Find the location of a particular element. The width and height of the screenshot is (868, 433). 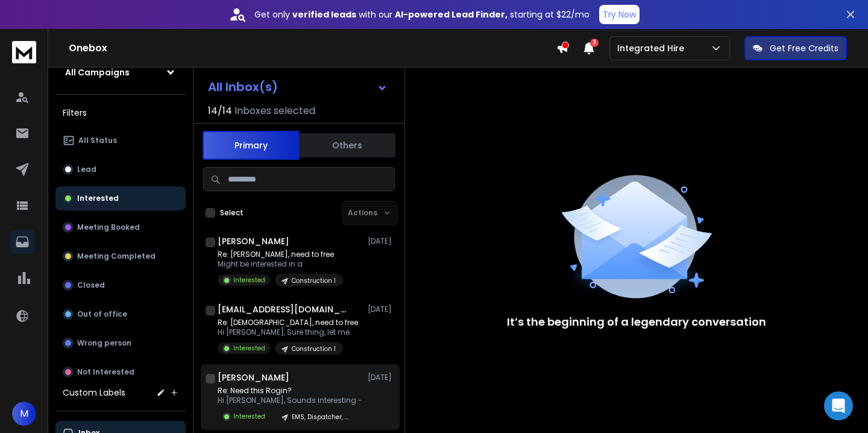

p: All Status is located at coordinates (97, 141).